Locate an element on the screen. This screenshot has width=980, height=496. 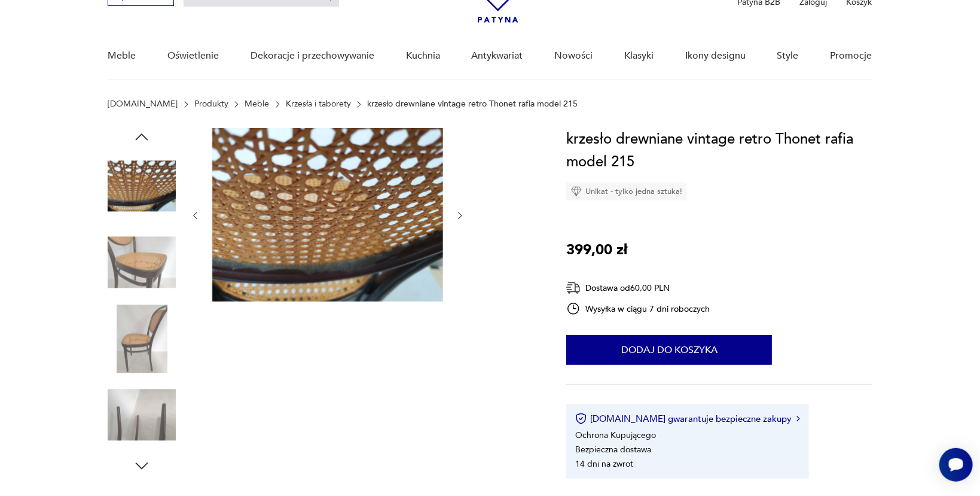
div: Unikat - tylko jedna sztuka! is located at coordinates (627, 192).